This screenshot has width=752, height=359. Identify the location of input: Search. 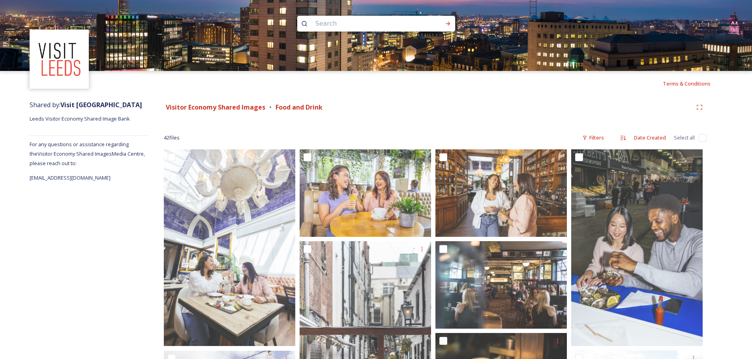
(365, 24).